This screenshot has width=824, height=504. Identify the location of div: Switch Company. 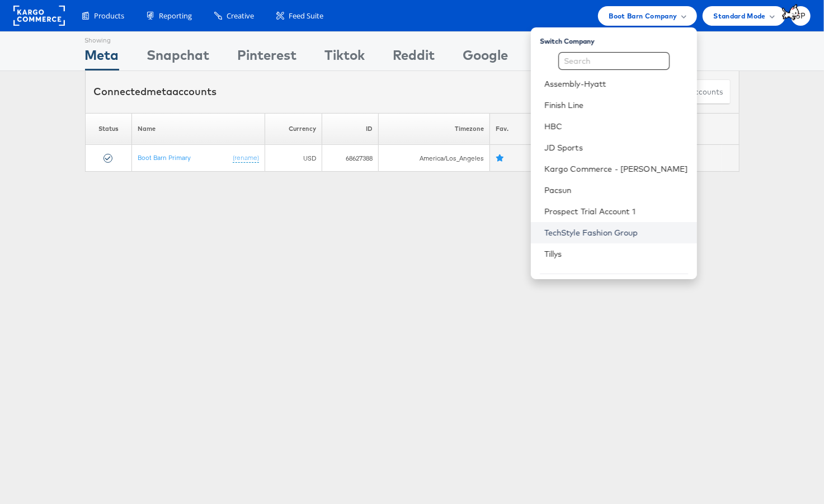
(618, 39).